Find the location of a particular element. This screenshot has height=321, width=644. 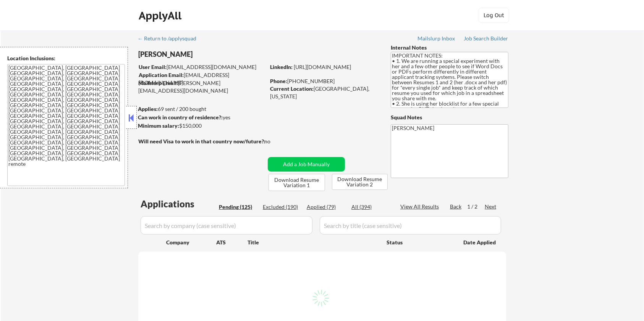

strong: Applies: is located at coordinates (148, 109).